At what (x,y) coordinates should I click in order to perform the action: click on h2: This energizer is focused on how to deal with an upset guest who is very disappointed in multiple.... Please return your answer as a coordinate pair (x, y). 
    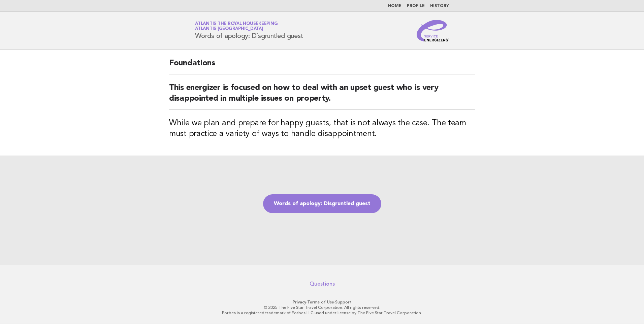
    Looking at the image, I should click on (322, 96).